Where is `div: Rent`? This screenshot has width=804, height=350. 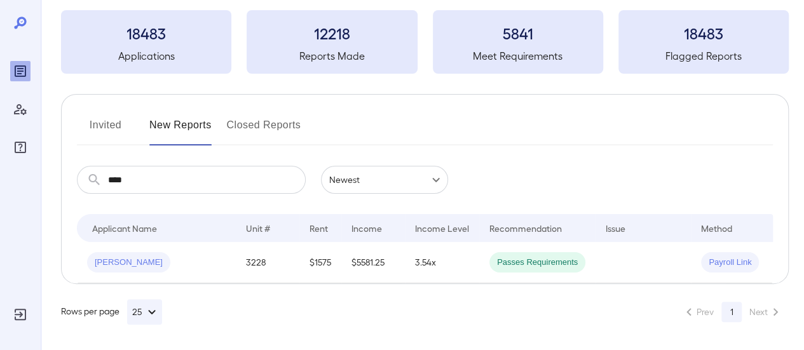 div: Rent is located at coordinates (320, 228).